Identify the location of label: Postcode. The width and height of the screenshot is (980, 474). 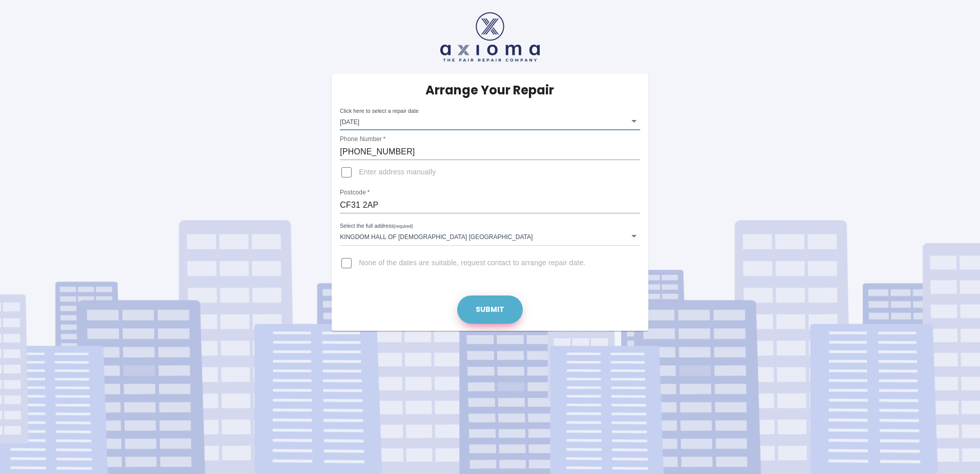
(355, 192).